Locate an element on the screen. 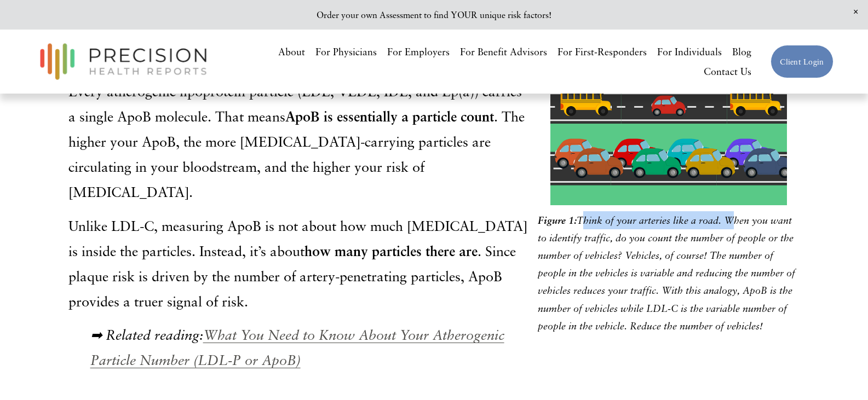 The height and width of the screenshot is (400, 868). a: For Individuals is located at coordinates (689, 52).